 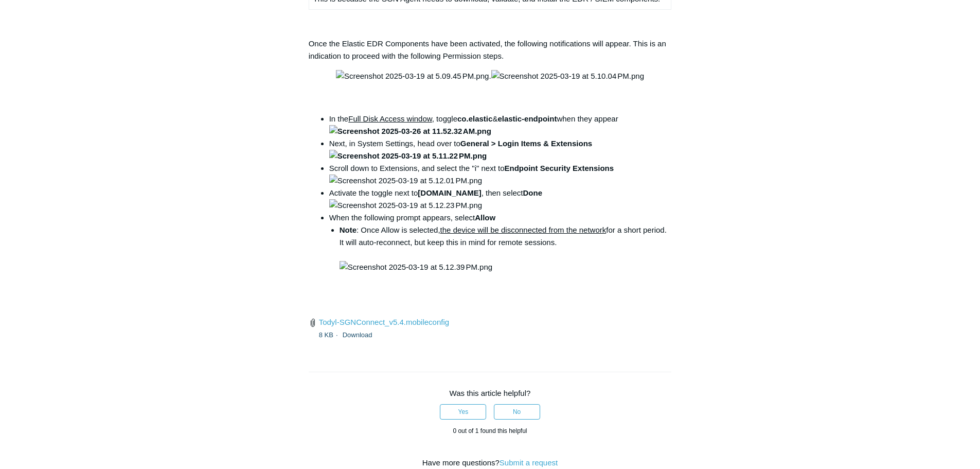 I want to click on strong: Allow, so click(x=485, y=217).